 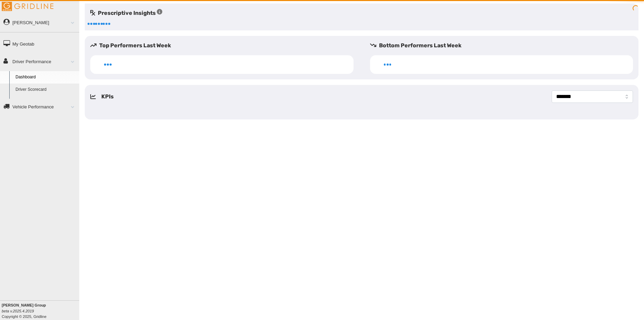 I want to click on h5: Top Performers Last Week, so click(x=225, y=46).